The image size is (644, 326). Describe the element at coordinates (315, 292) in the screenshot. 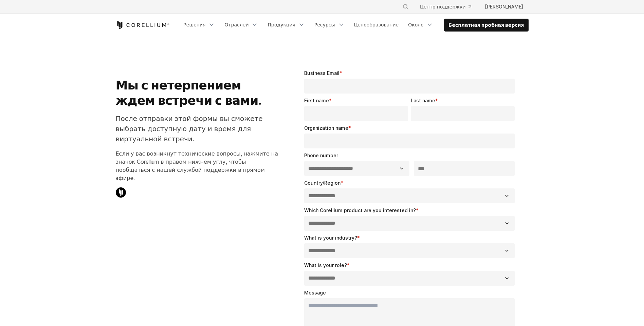

I see `span: Message` at that location.